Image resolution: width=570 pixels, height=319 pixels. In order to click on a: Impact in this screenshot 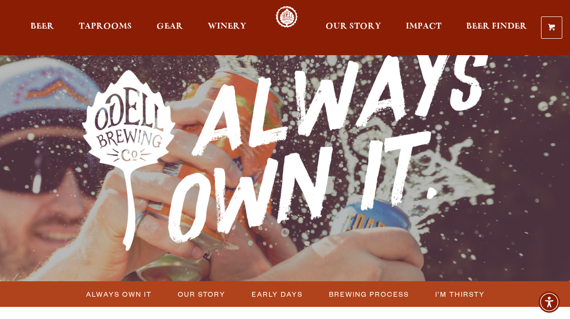, I will do `click(424, 28)`.